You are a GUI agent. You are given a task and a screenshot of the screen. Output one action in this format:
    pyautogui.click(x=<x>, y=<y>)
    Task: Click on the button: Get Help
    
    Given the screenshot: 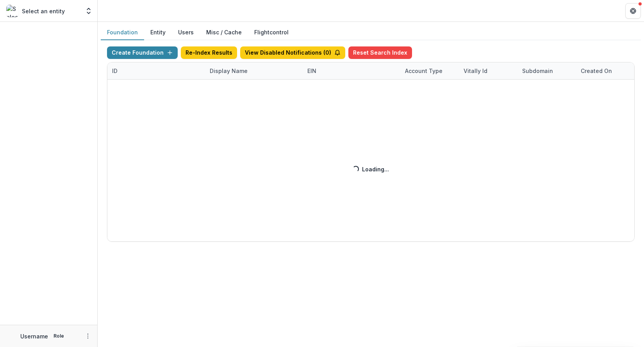 What is the action you would take?
    pyautogui.click(x=633, y=11)
    